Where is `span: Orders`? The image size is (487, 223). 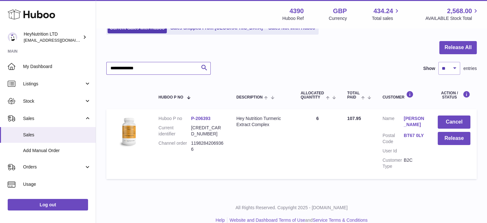 span: Orders is located at coordinates (54, 167).